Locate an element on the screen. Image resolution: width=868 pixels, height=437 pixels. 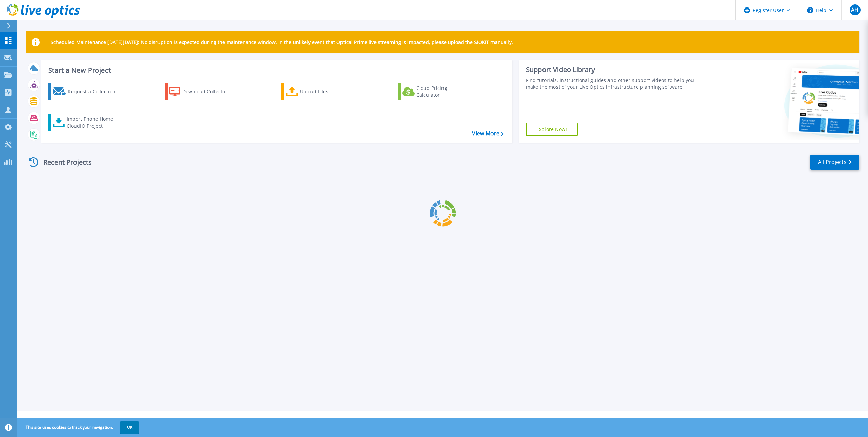
div: Cloud Pricing Calculator is located at coordinates (444, 91).